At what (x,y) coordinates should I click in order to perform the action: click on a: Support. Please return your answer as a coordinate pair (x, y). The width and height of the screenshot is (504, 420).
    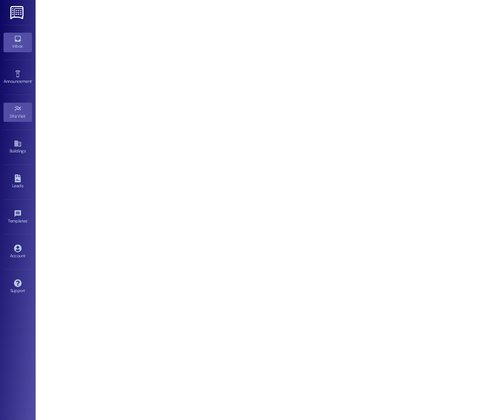
    Looking at the image, I should click on (18, 287).